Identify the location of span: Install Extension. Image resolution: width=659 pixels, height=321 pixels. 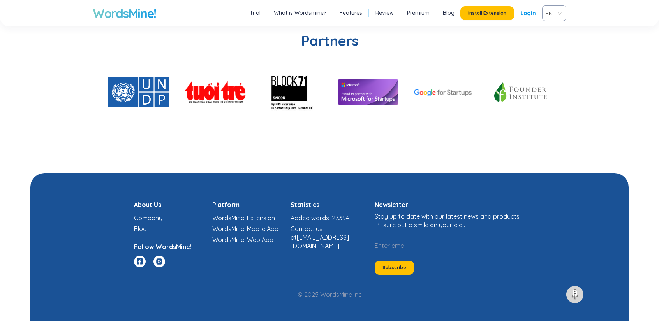
(487, 13).